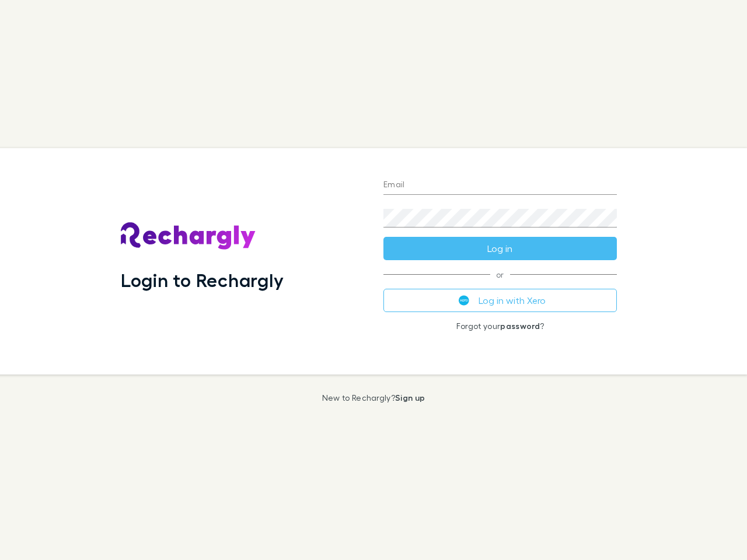 The width and height of the screenshot is (747, 560). Describe the element at coordinates (464, 300) in the screenshot. I see `img: Xero's logo` at that location.